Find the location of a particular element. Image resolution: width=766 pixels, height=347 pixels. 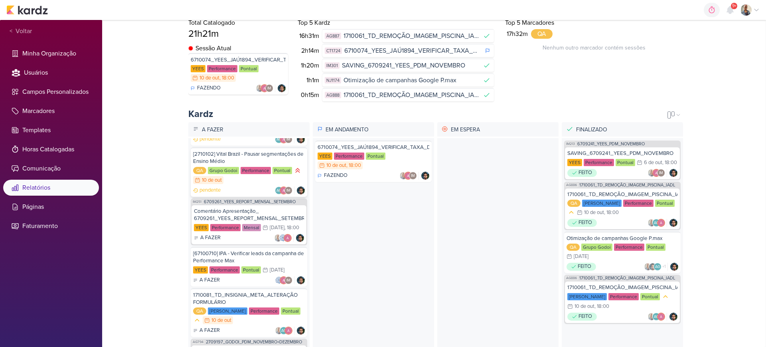

div: [2710102] Vital Brazil - Pausar segmentações de Ensino Médio is located at coordinates (249, 158).